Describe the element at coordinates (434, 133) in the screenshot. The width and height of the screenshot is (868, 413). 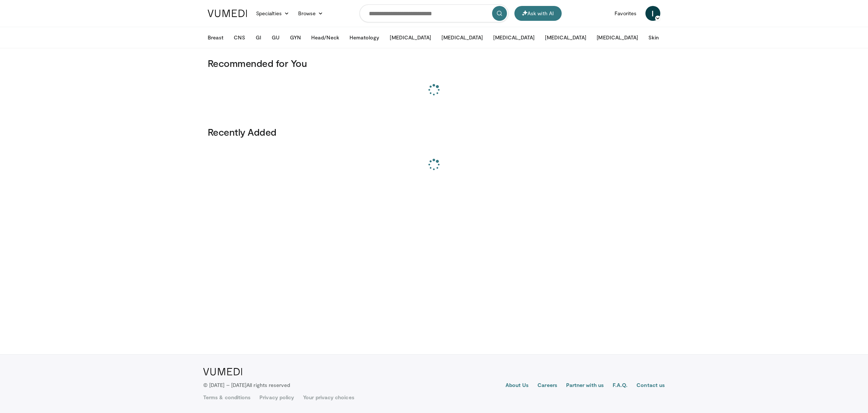
I see `h3: Recently Added` at that location.